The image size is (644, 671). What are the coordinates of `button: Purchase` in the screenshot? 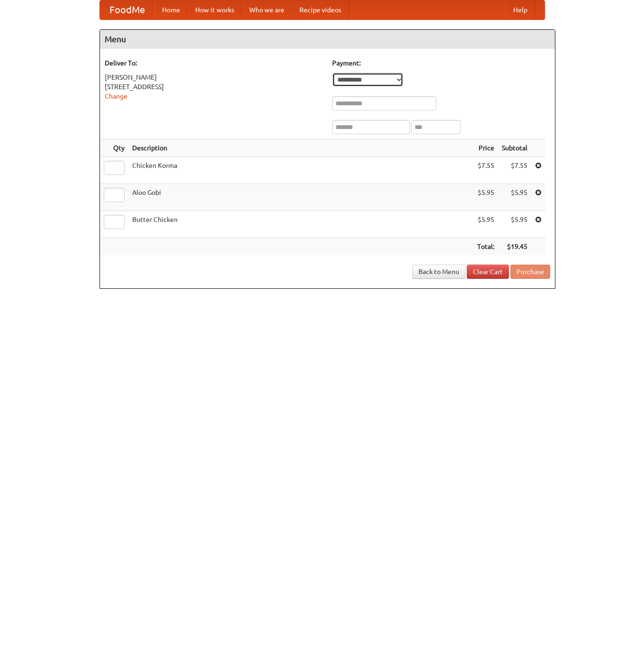 It's located at (530, 272).